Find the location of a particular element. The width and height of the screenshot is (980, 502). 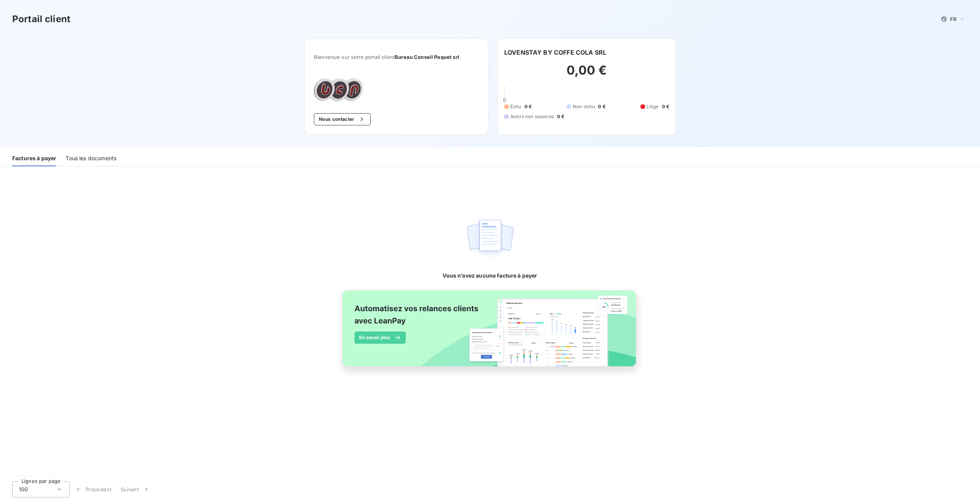

span: 0 is located at coordinates (505, 100).